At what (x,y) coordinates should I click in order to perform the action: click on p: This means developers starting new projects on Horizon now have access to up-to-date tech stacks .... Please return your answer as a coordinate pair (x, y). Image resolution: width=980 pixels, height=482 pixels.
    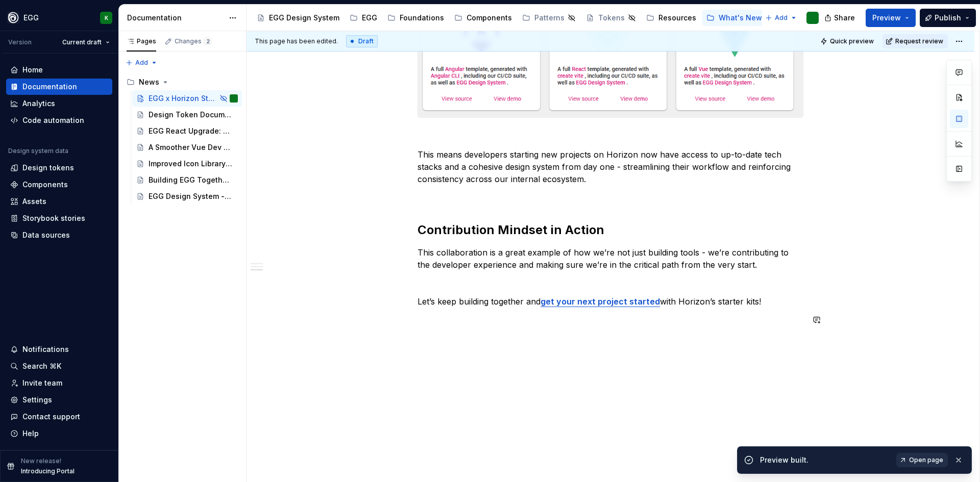
    Looking at the image, I should click on (610, 167).